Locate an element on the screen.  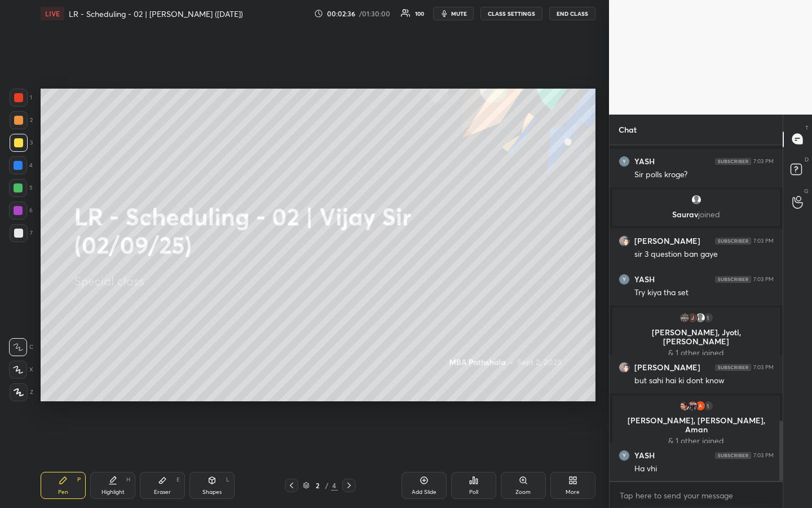
div: More is located at coordinates (573, 492).